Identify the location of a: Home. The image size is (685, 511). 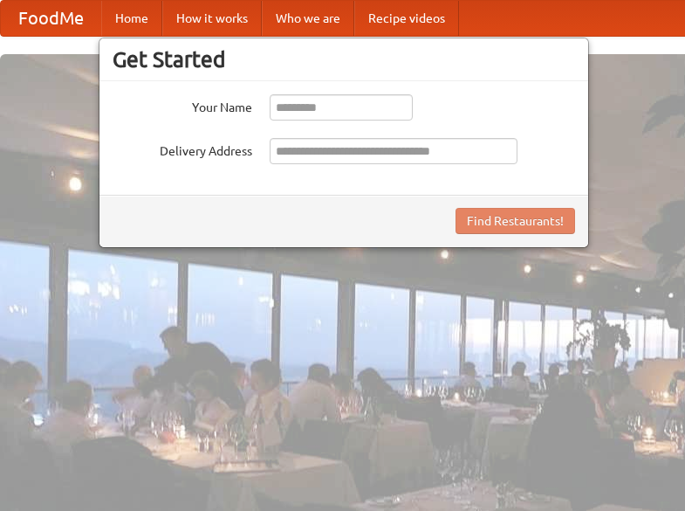
(132, 18).